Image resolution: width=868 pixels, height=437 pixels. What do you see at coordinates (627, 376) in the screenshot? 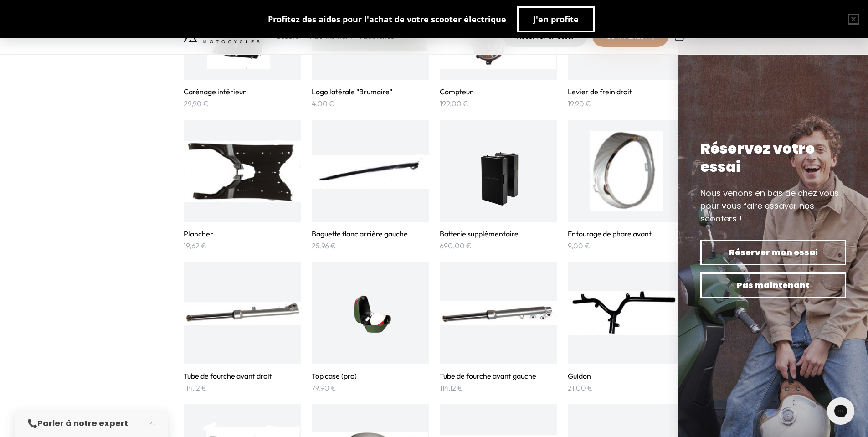
I see `h3: Guidon` at bounding box center [627, 376].